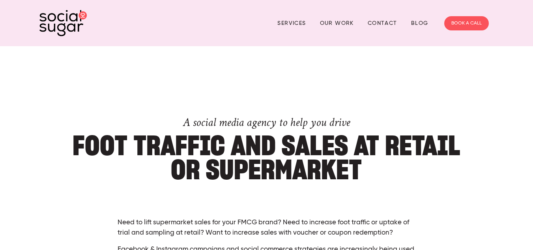  What do you see at coordinates (291, 23) in the screenshot?
I see `a: Services` at bounding box center [291, 23].